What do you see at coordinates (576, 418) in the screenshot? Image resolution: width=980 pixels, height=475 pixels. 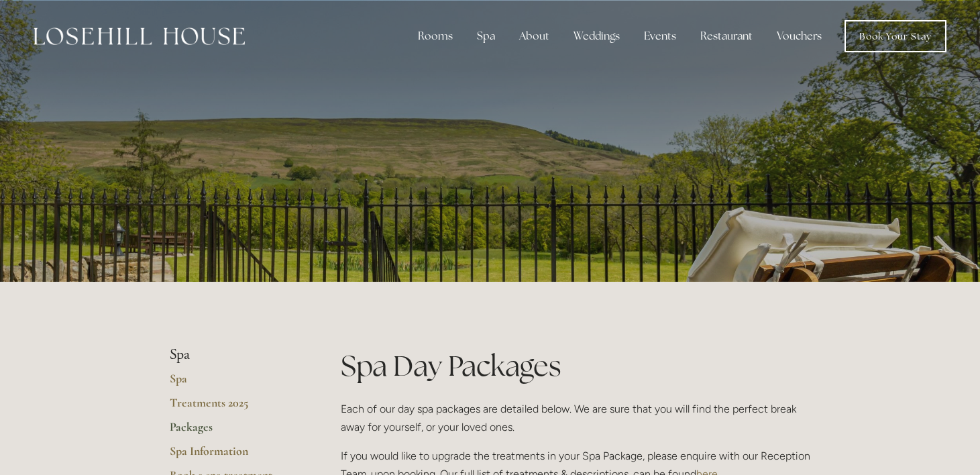 I see `p: Each of our day spa packages are detailed below. We are sure that you will find the perfect break...` at bounding box center [576, 418].